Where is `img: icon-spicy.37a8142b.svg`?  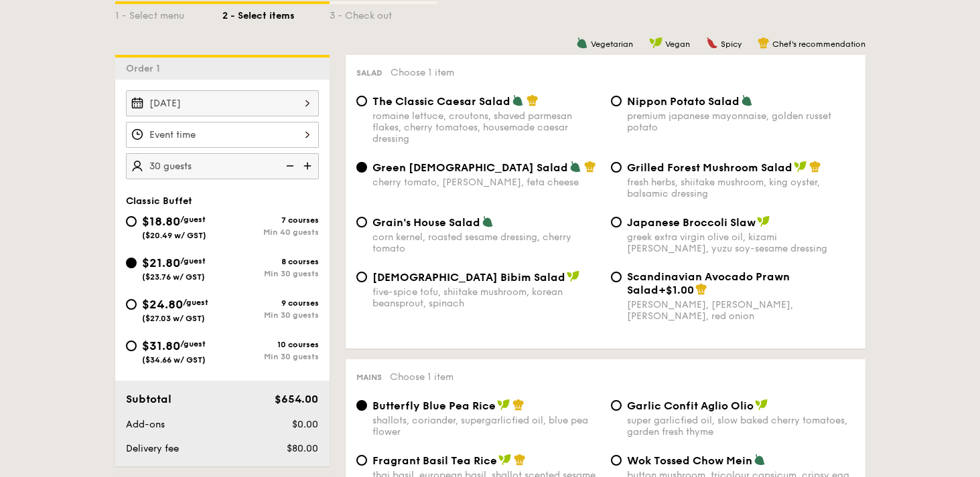 img: icon-spicy.37a8142b.svg is located at coordinates (712, 43).